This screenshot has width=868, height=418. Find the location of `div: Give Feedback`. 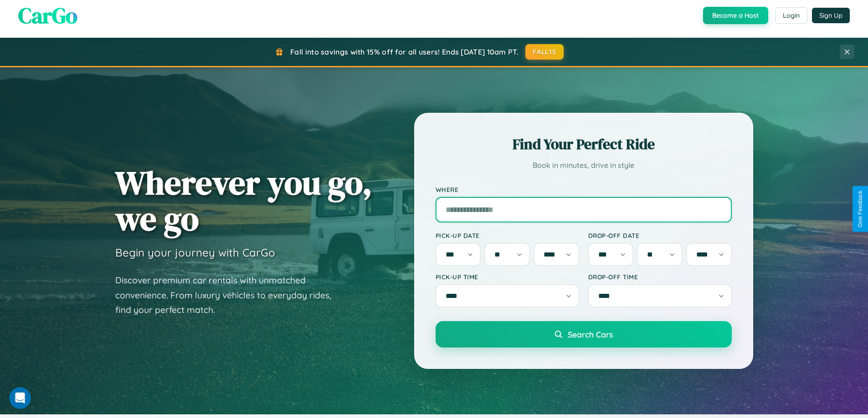

div: Give Feedback is located at coordinates (860, 209).